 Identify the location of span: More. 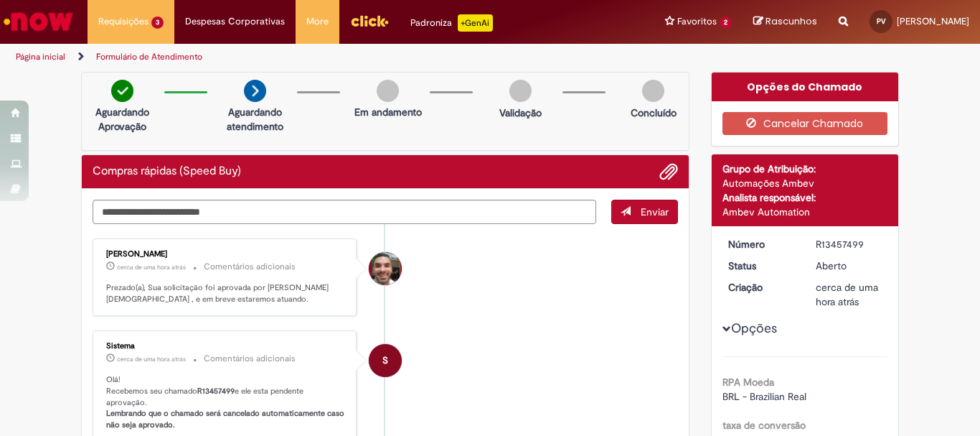
(317, 22).